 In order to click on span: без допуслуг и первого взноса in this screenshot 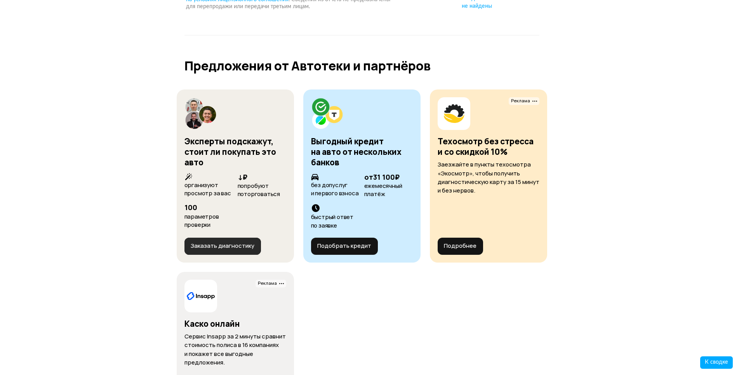, I will do `click(335, 189)`.